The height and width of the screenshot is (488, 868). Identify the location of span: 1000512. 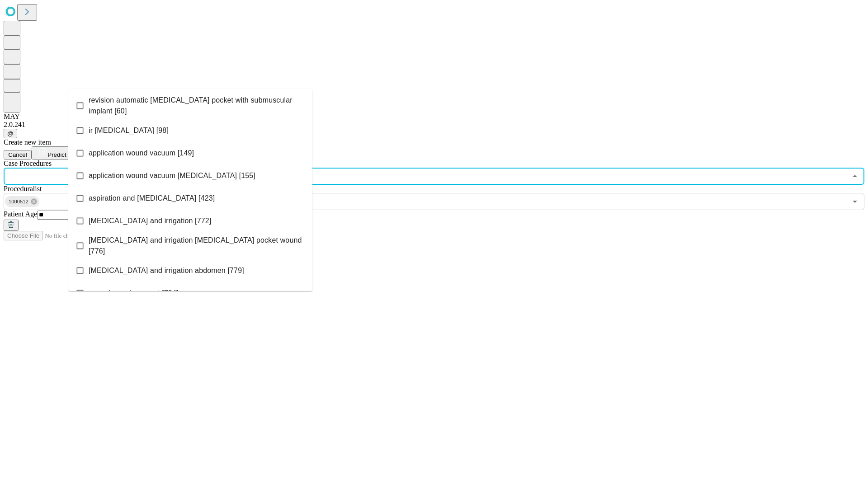
(18, 202).